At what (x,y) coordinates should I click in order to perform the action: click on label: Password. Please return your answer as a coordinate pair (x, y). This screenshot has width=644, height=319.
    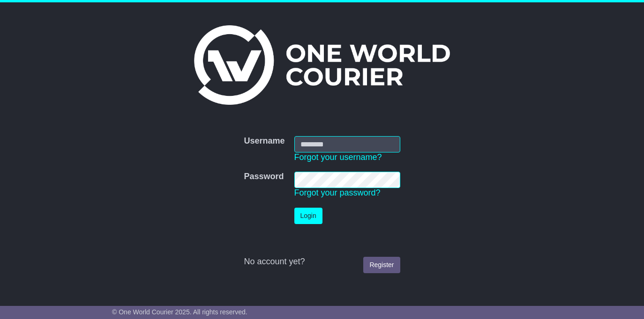
    Looking at the image, I should click on (264, 177).